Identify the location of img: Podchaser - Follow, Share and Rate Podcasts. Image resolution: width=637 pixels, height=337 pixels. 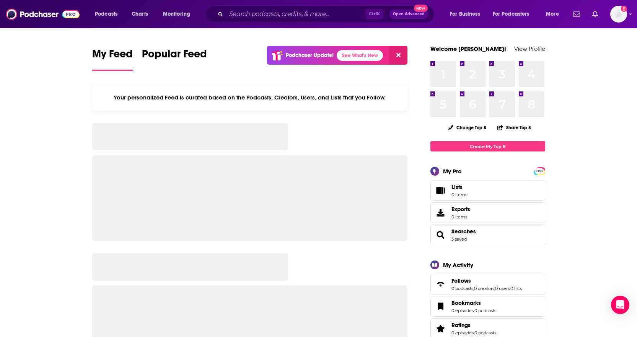
(43, 14).